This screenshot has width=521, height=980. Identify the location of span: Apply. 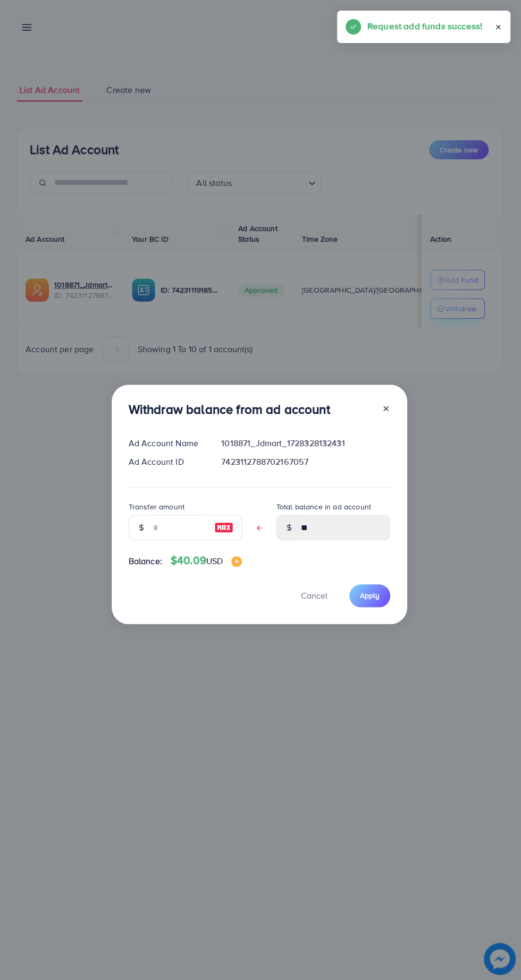
(370, 595).